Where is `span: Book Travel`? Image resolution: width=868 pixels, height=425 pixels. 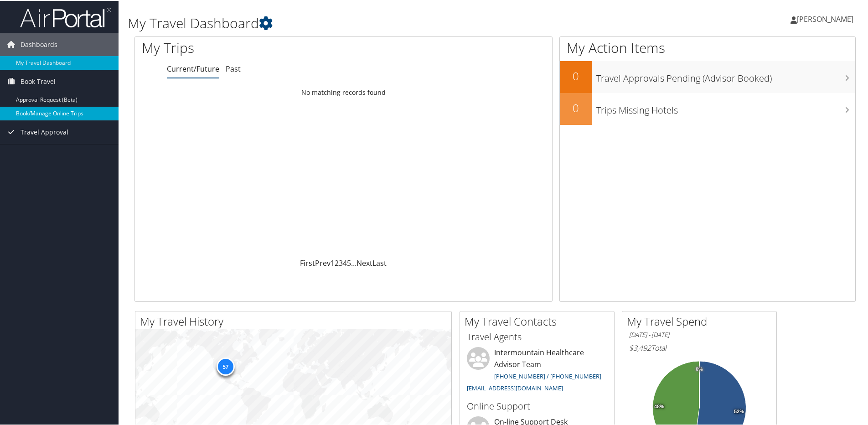
span: Book Travel is located at coordinates (38, 81).